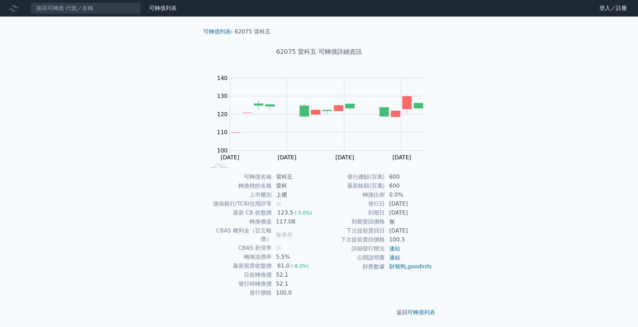  What do you see at coordinates (352, 204) in the screenshot?
I see `td: 發行日` at bounding box center [352, 204].